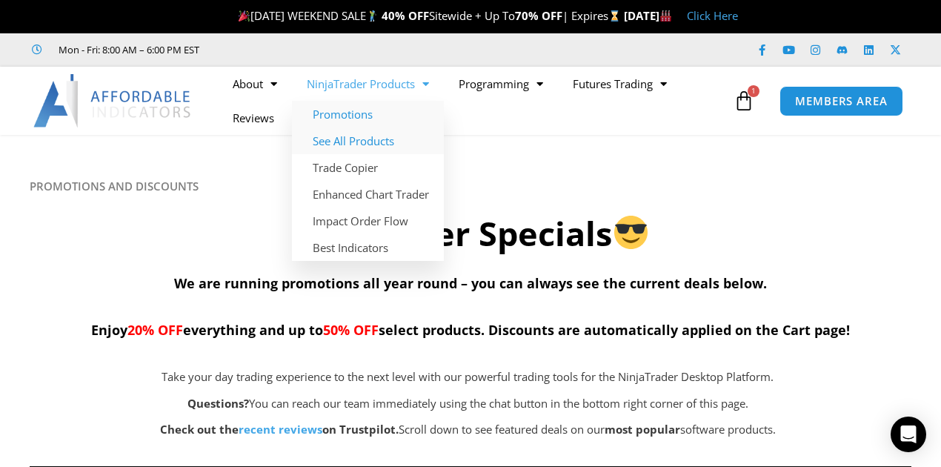  Describe the element at coordinates (619, 84) in the screenshot. I see `a: Futures Trading` at that location.